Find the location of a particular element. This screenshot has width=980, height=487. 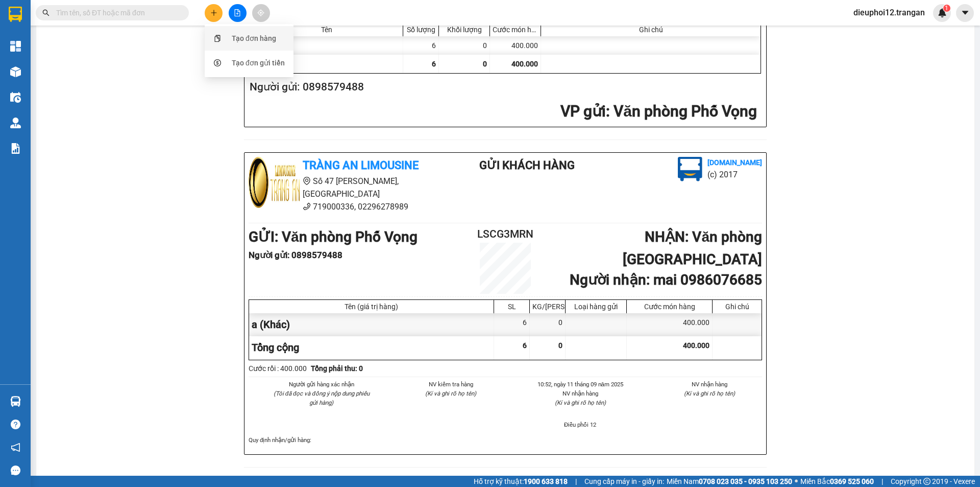

strong: 0369 525 060 is located at coordinates (853, 481).